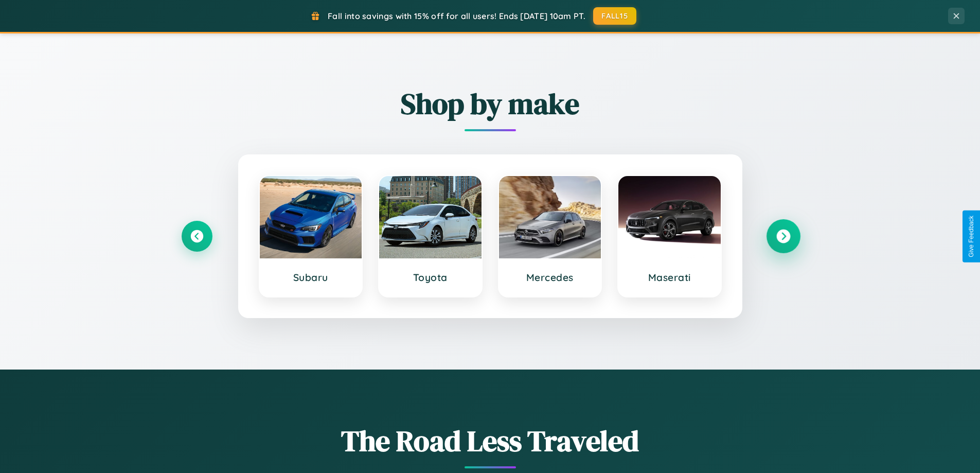 The width and height of the screenshot is (980, 473). I want to click on h2: Shop by make, so click(490, 103).